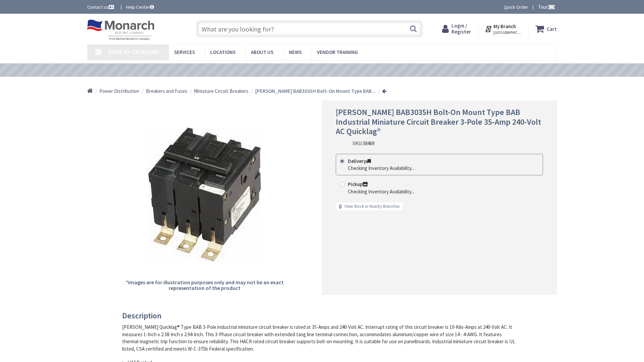 This screenshot has height=362, width=644. What do you see at coordinates (221, 91) in the screenshot?
I see `a: Miniature Circuit Breakers` at bounding box center [221, 91].